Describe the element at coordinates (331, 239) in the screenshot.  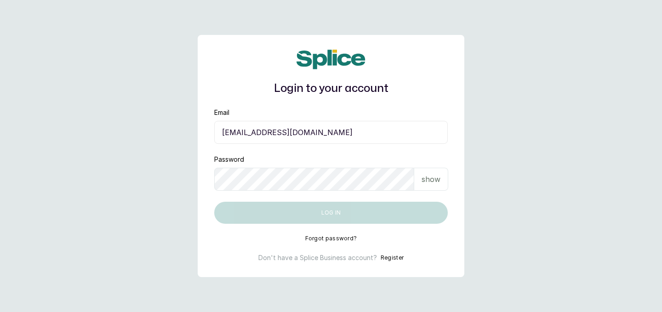
I see `button: Forgot password?` at that location.